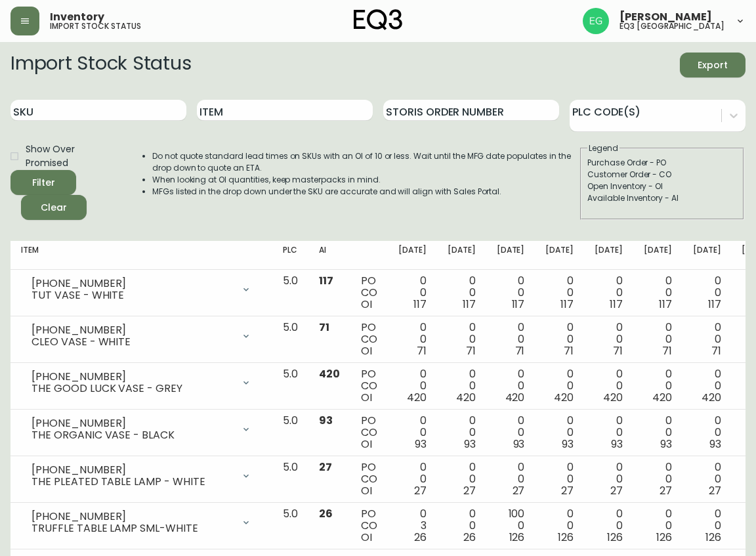  I want to click on legend: Legend, so click(603, 148).